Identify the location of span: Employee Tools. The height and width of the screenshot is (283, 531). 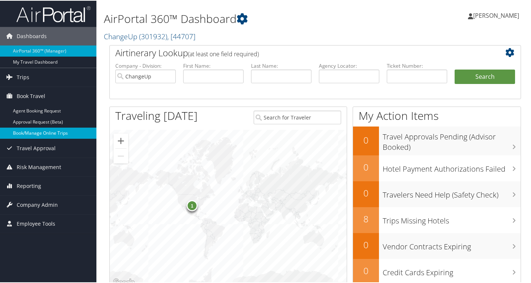
(36, 223).